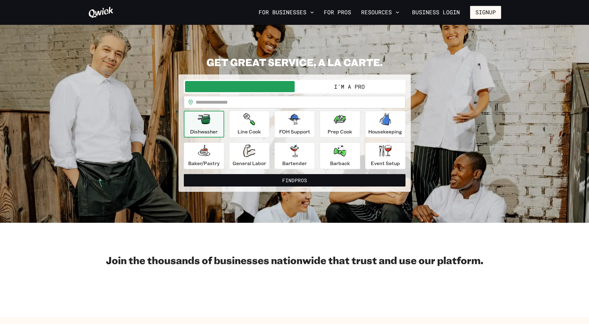 Image resolution: width=589 pixels, height=324 pixels. I want to click on h2: GET GREAT SERVICE, A LA CARTE., so click(295, 62).